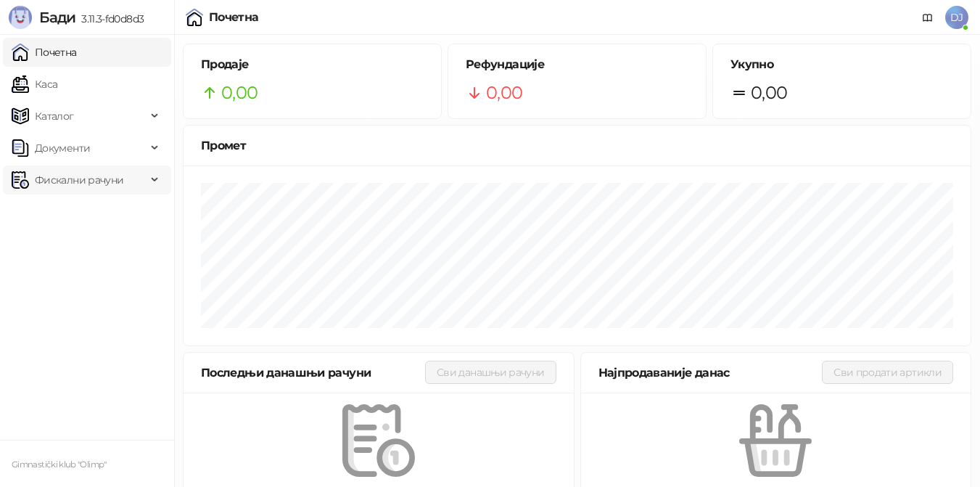  Describe the element at coordinates (110, 19) in the screenshot. I see `span: 3.11.3-fd0d8d3` at that location.